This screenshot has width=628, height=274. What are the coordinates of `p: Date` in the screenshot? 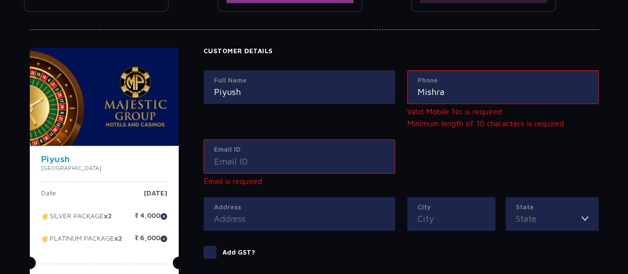 It's located at (49, 197).